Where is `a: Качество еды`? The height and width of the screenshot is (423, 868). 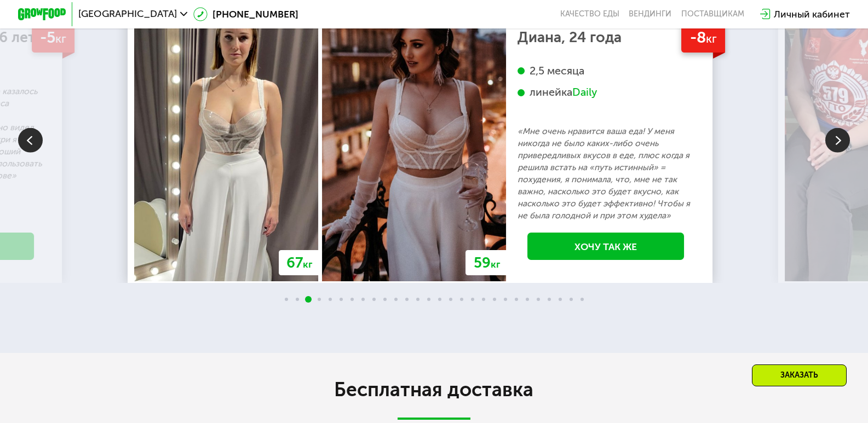
a: Качество еды is located at coordinates (590, 14).